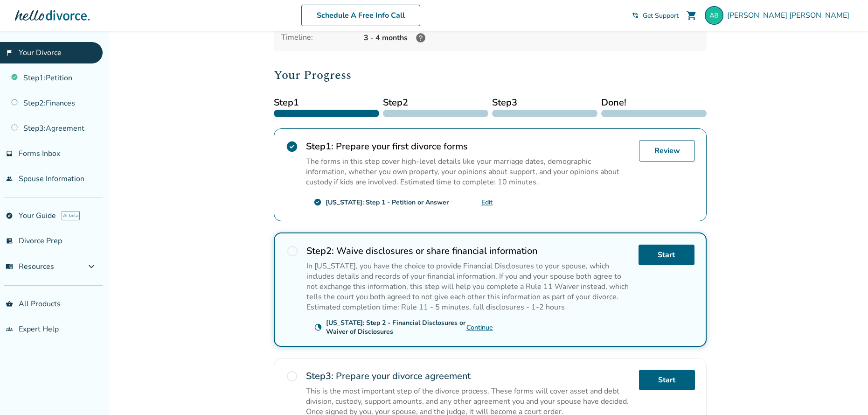 The image size is (868, 415). What do you see at coordinates (30, 266) in the screenshot?
I see `span: Resources` at bounding box center [30, 266].